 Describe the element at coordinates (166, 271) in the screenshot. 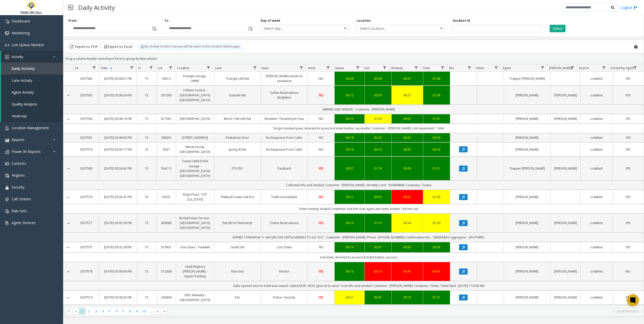

I see `a: 312606` at that location.